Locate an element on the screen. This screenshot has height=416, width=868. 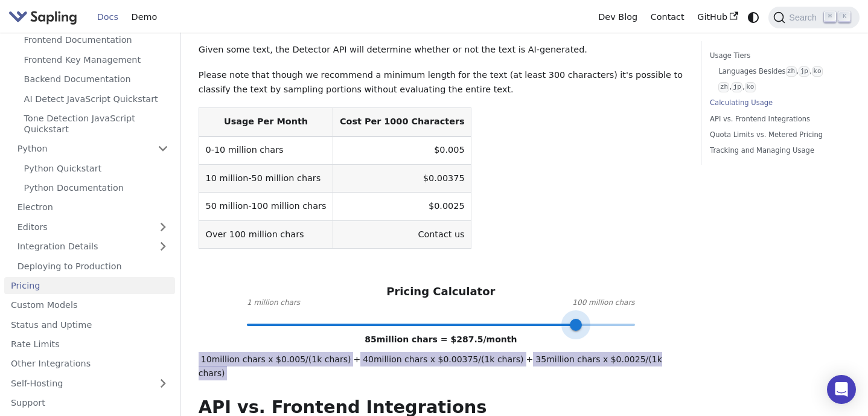
a: Frontend Key Management is located at coordinates (96, 59).